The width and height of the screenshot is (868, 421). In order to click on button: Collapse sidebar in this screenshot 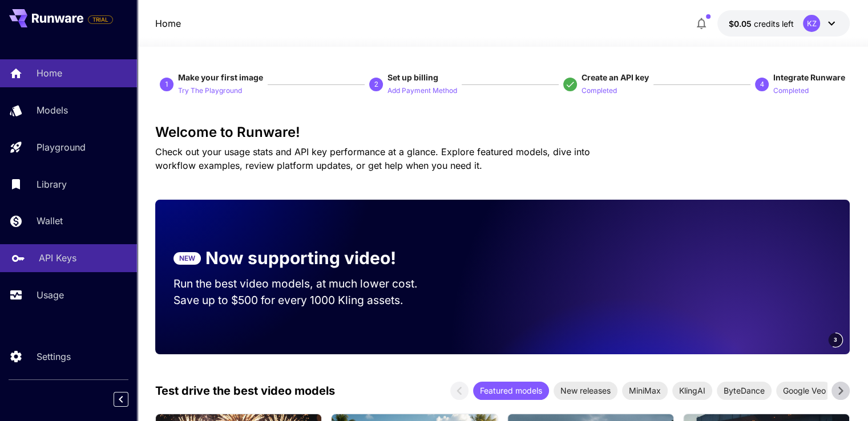, I will do `click(121, 399)`.